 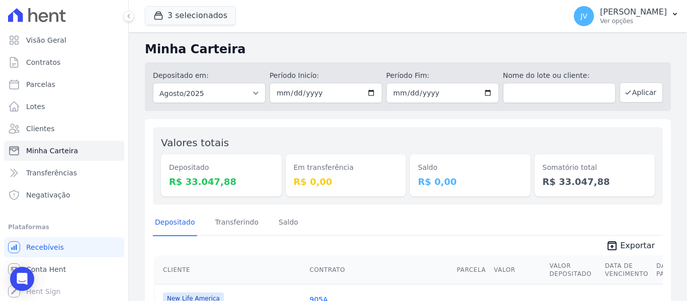 What do you see at coordinates (43, 62) in the screenshot?
I see `span: Contratos` at bounding box center [43, 62].